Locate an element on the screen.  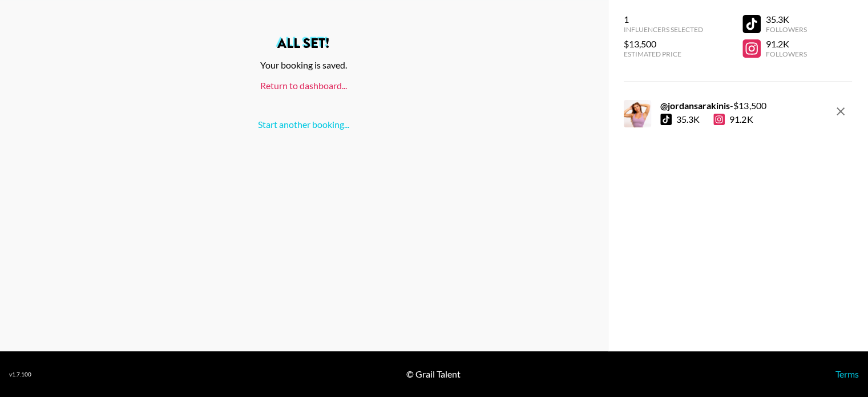
div: © Grail Talent is located at coordinates (433, 374).